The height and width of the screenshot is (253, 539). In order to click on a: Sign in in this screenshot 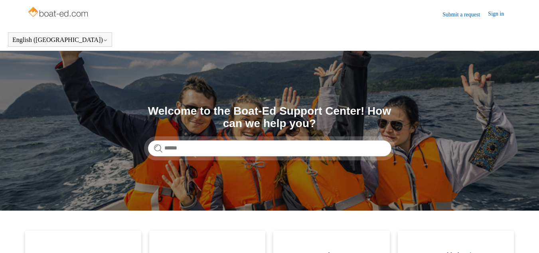, I will do `click(500, 14)`.